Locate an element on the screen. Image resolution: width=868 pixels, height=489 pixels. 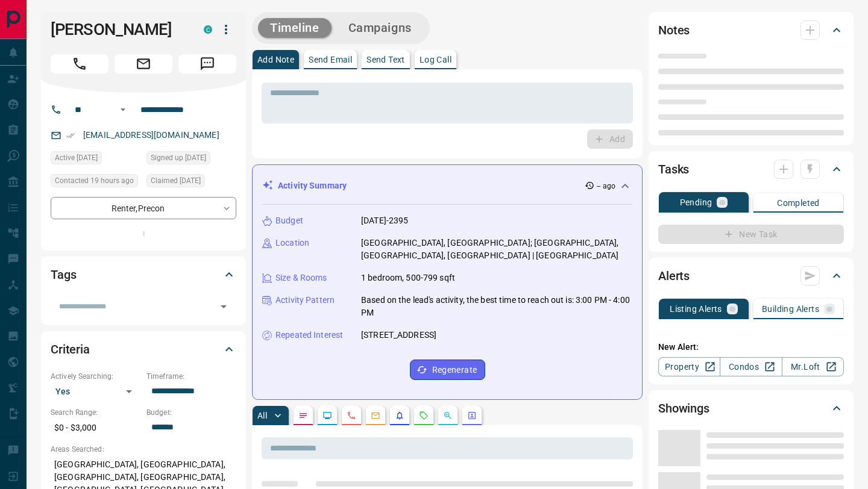
svg: Calls is located at coordinates (352, 415).